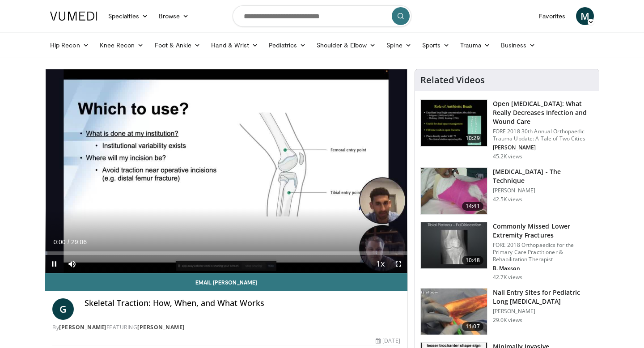 This screenshot has height=348, width=644. Describe the element at coordinates (543, 231) in the screenshot. I see `h3: Commonly Missed Lower Extremity Fractures` at that location.